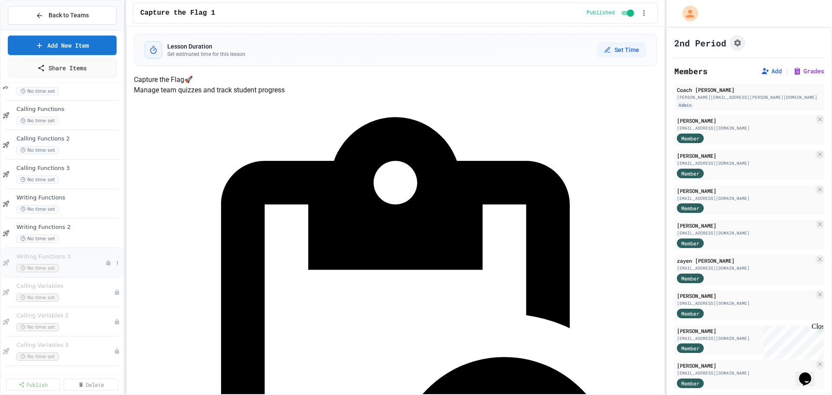 Image resolution: width=832 pixels, height=395 pixels. What do you see at coordinates (809, 71) in the screenshot?
I see `button: Grades` at bounding box center [809, 71].